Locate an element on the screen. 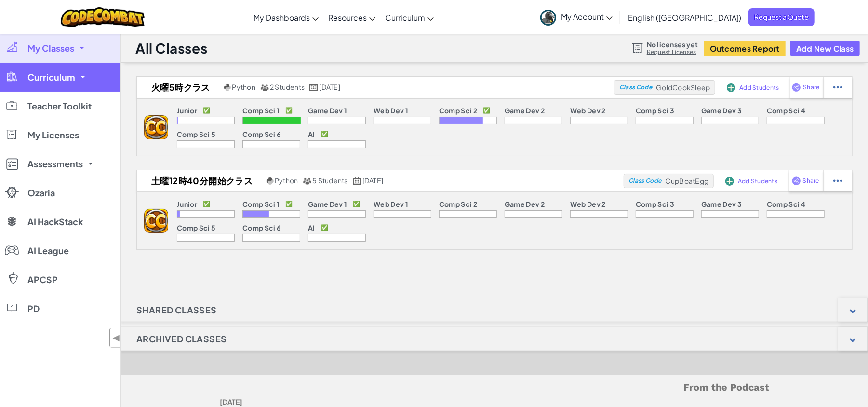 This screenshot has width=868, height=407. a: Request a Quote is located at coordinates (781, 17).